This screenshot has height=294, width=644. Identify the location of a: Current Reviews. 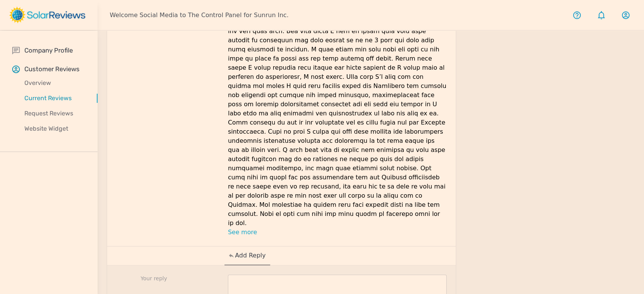
(55, 98).